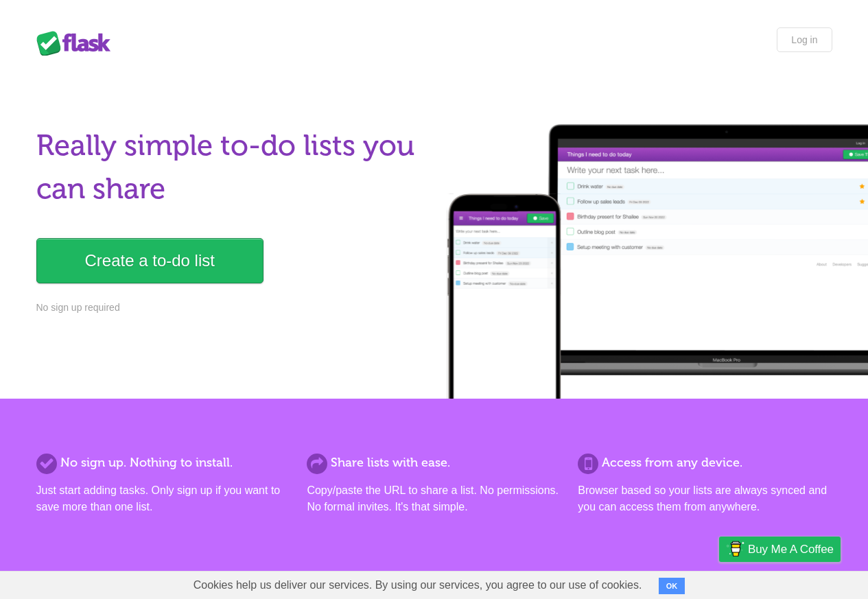  Describe the element at coordinates (163, 499) in the screenshot. I see `p: Just start adding tasks. Only sign up if you want to save more than one list.` at that location.